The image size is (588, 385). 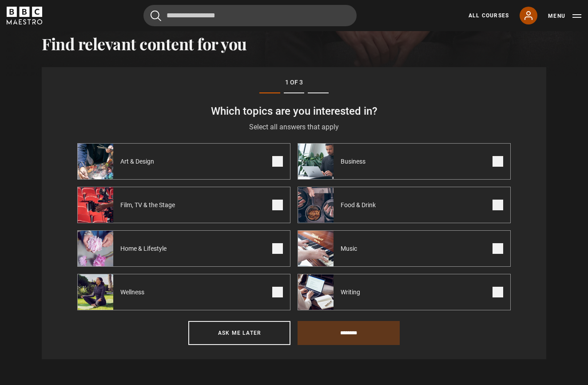 What do you see at coordinates (139, 161) in the screenshot?
I see `span: Art & Design` at bounding box center [139, 161].